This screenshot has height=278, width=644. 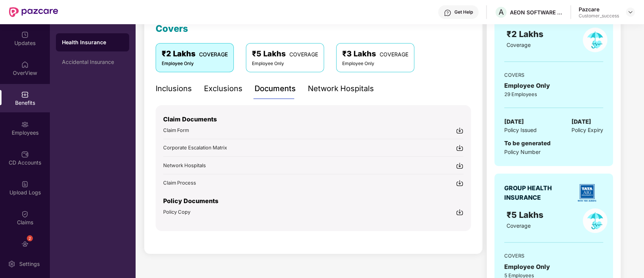 What do you see at coordinates (25, 95) in the screenshot?
I see `img: svg+xml;base64,PHN2ZyBpZD0iQmVuZWZpdHMiIHhtbG5zPSJodHRwOi8vd3d3LnczLm9yZy8yMDAwL3N2ZyIgd2lkdGg9Ij...` at bounding box center [25, 95].